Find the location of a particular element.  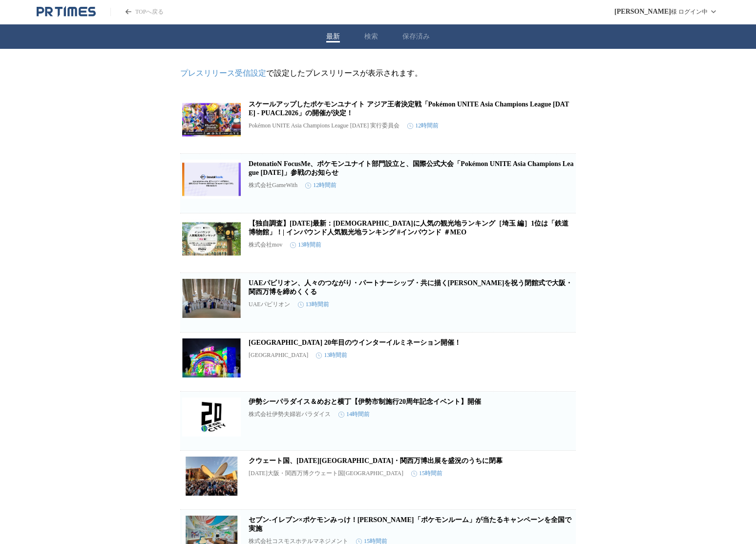

p: で設定したプレスリリースが表示されます。 is located at coordinates (378, 73).